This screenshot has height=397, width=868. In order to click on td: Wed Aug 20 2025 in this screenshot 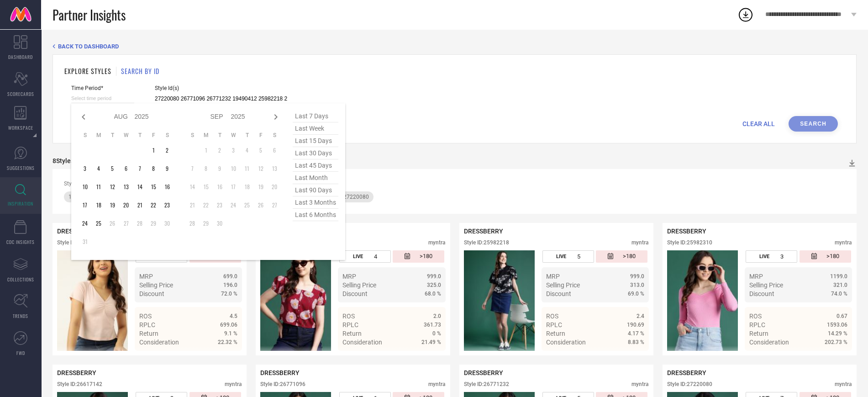, I will do `click(126, 205)`.